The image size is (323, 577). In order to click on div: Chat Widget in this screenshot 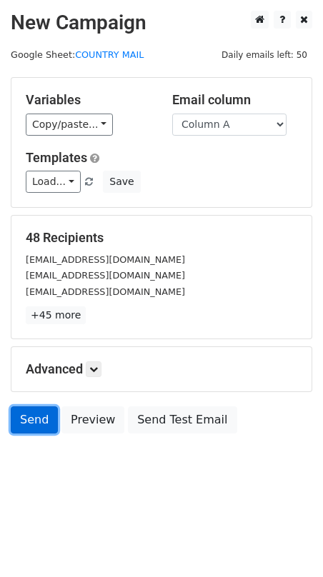, I will do `click(287, 543)`.